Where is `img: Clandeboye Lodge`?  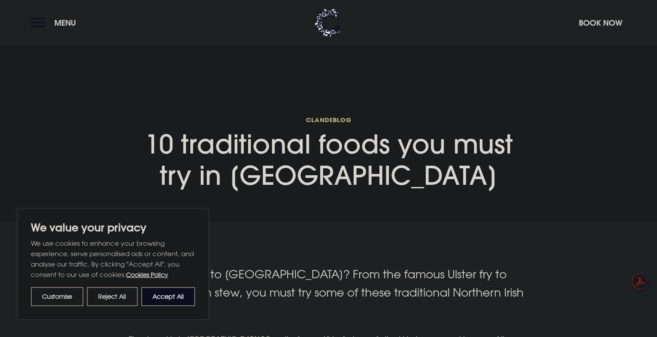 img: Clandeboye Lodge is located at coordinates (327, 23).